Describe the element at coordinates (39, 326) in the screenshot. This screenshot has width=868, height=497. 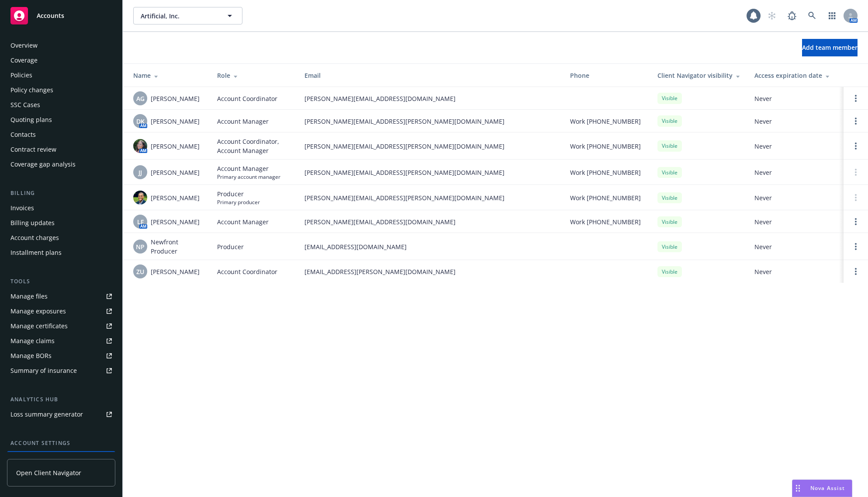
I see `div: Manage certificates` at that location.